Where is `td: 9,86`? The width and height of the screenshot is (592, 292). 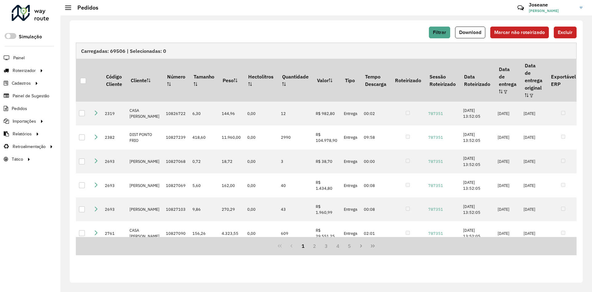
td: 9,86 is located at coordinates (204, 209).